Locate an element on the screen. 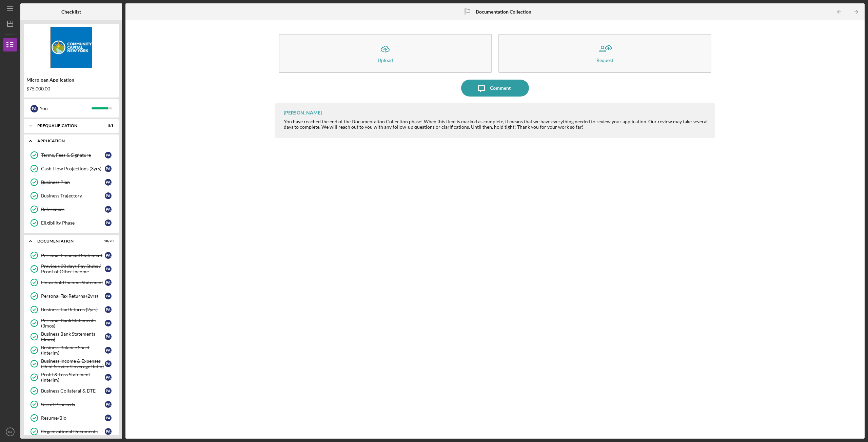 The height and width of the screenshot is (442, 868). a: ReferencesPA is located at coordinates (71, 209).